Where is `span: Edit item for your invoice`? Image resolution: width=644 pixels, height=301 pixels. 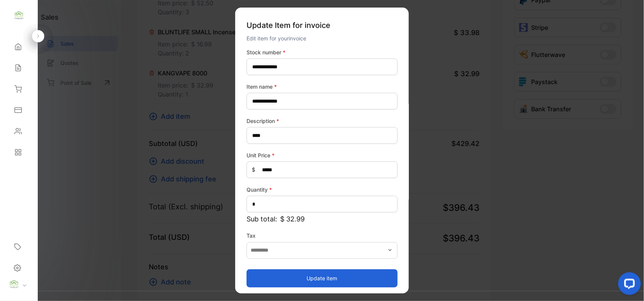 span: Edit item for your invoice is located at coordinates (276, 38).